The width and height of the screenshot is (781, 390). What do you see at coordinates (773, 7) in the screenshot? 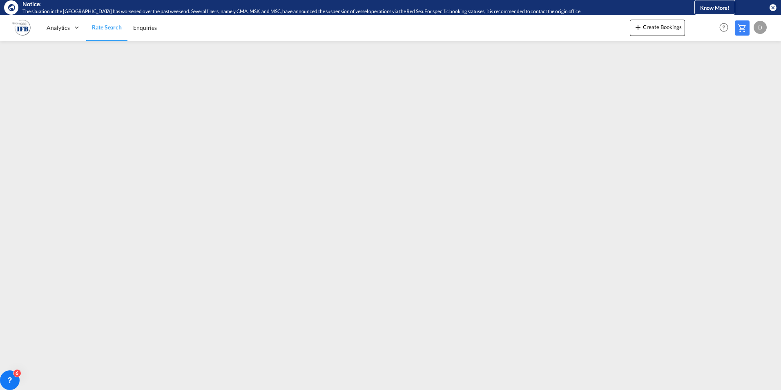
I see `md-icon: icon-close-circle` at bounding box center [773, 7].